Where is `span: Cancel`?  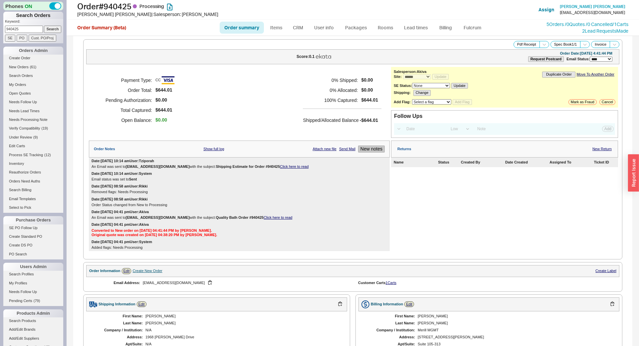 span: Cancel is located at coordinates (608, 102).